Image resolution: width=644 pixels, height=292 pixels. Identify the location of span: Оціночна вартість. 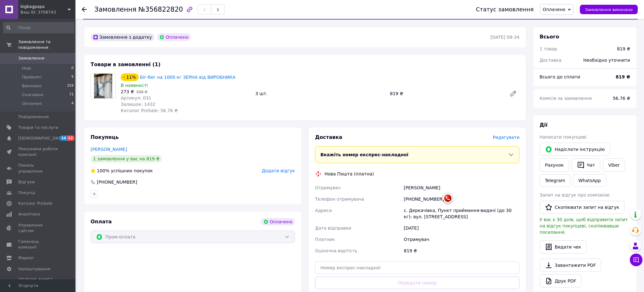
(336, 251).